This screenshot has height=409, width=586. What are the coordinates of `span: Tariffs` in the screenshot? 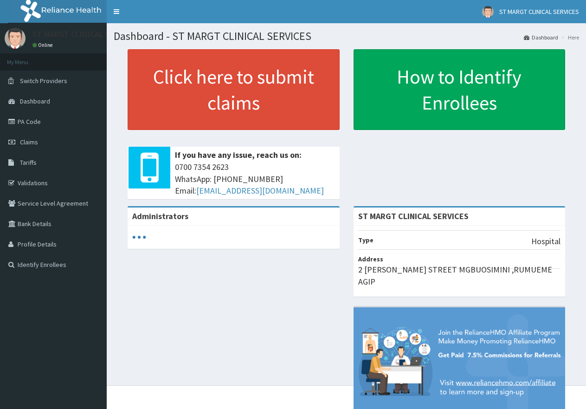 It's located at (28, 162).